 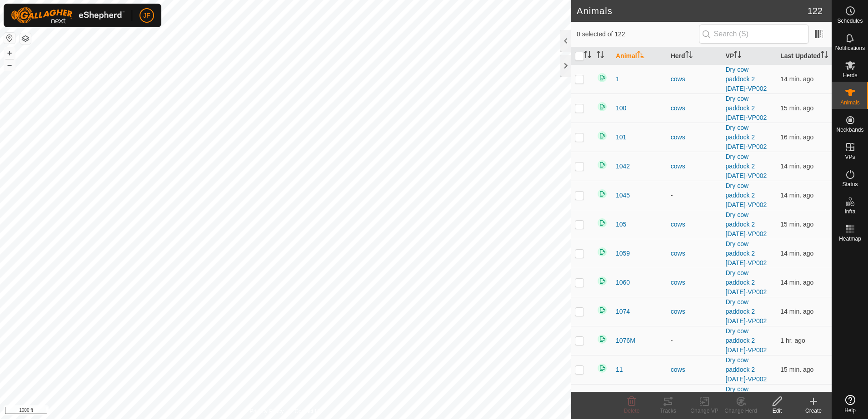 I want to click on span: JF, so click(x=147, y=16).